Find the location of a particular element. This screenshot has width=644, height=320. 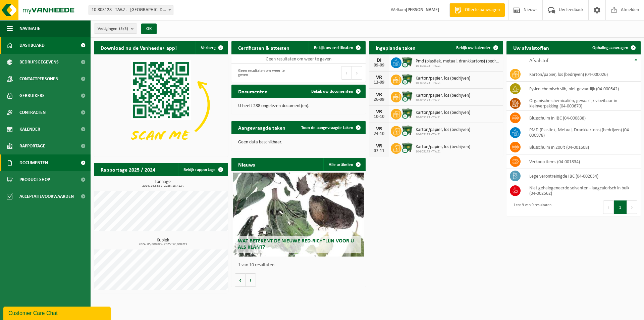

div: 09-09 is located at coordinates (379, 65).